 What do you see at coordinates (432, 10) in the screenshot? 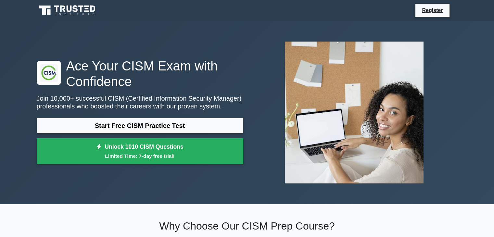
I see `a: Register` at bounding box center [432, 10].